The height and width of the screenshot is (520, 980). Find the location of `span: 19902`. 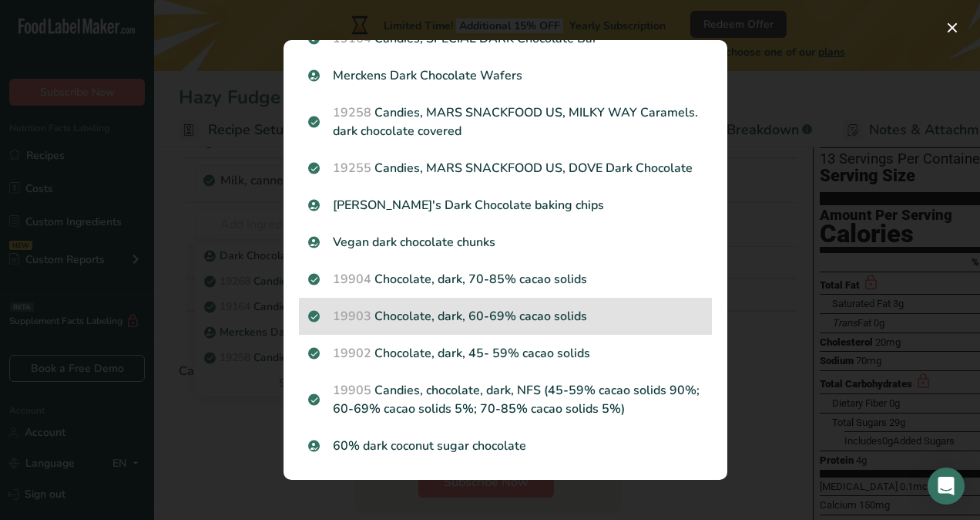

span: 19902 is located at coordinates (352, 353).